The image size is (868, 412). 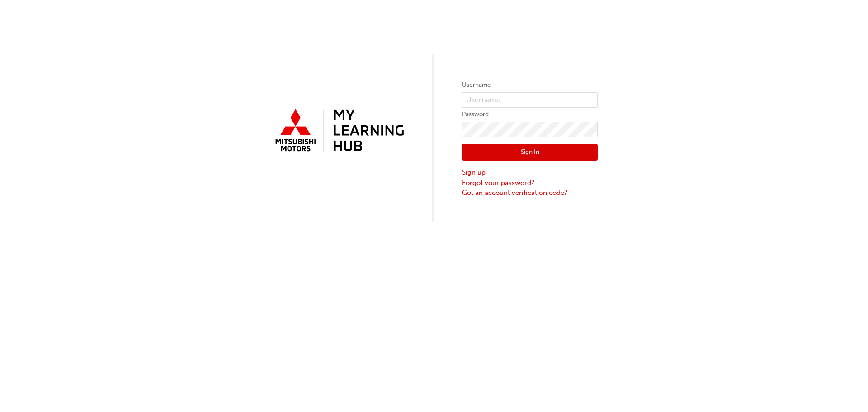 I want to click on a: Forgot your password?, so click(x=529, y=183).